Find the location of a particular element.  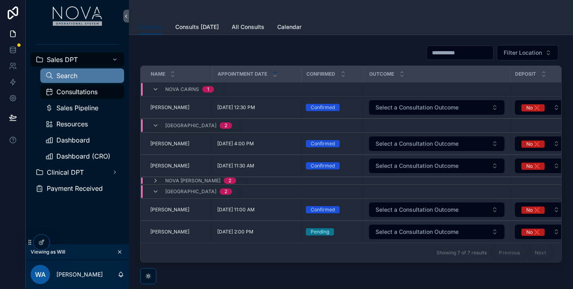

img: App logo is located at coordinates (77, 16).